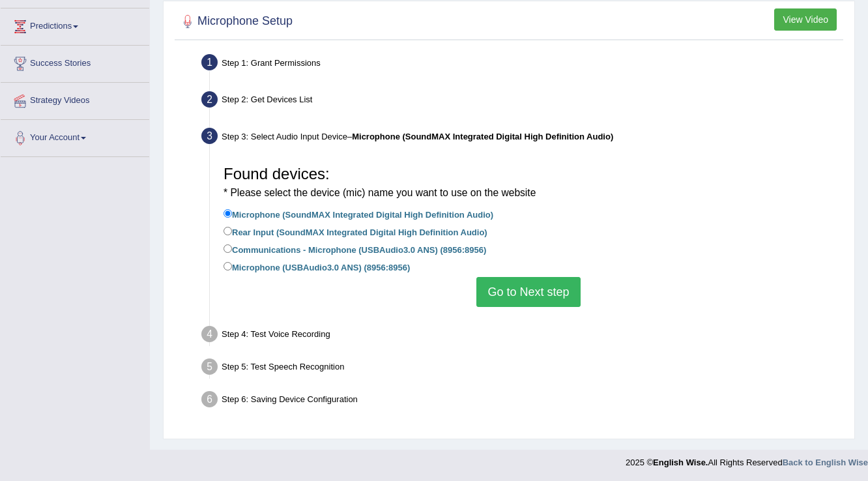 The image size is (868, 481). Describe the element at coordinates (527, 292) in the screenshot. I see `button: Go to Next step` at that location.